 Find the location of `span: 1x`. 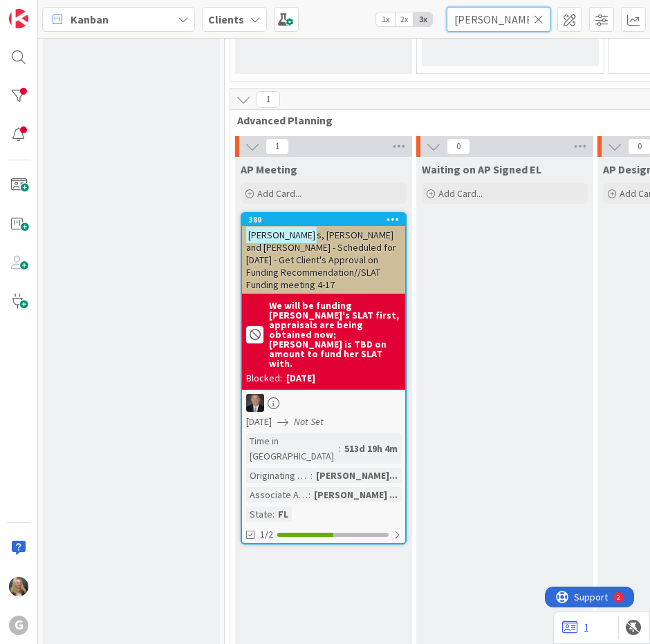

span: 1x is located at coordinates (385, 20).